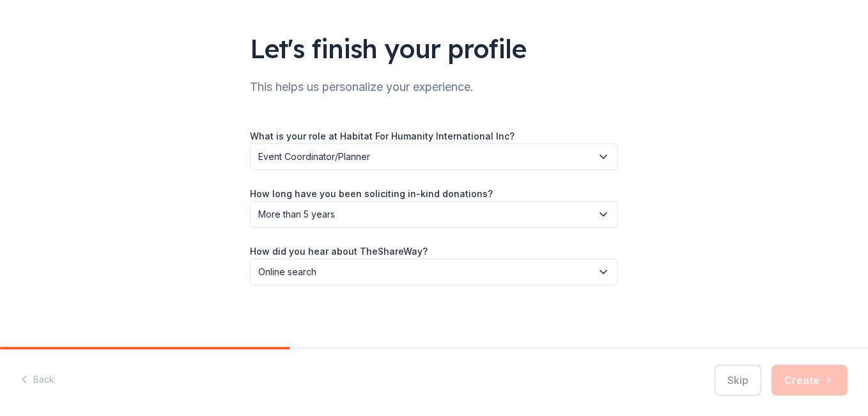  I want to click on label: What is your role at Habitat For Humanity International Inc?, so click(383, 137).